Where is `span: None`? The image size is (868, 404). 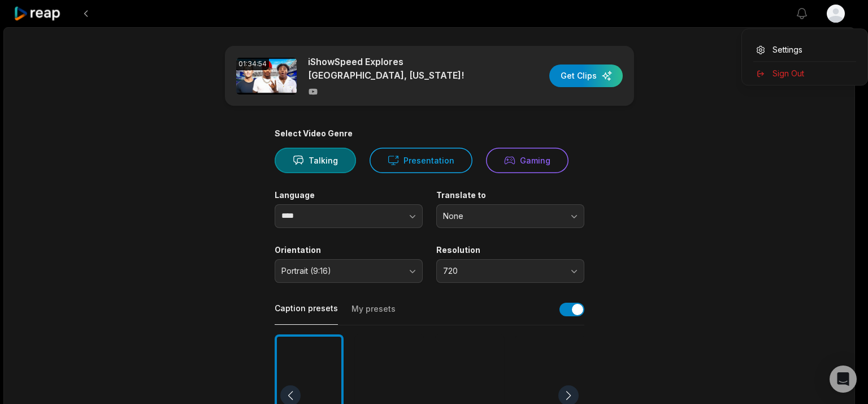 span: None is located at coordinates (503, 216).